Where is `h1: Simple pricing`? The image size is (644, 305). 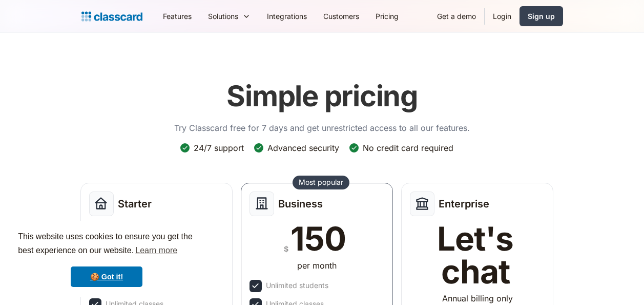 h1: Simple pricing is located at coordinates (322, 96).